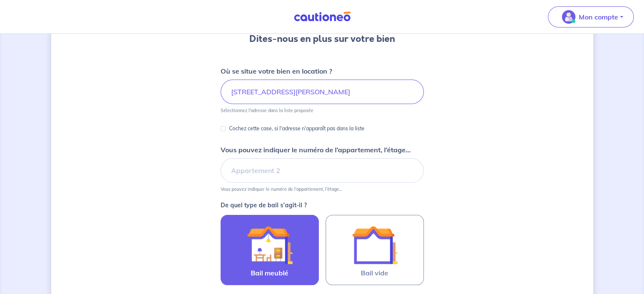 This screenshot has width=644, height=294. Describe the element at coordinates (322, 171) in the screenshot. I see `input: Appartement 2` at that location.